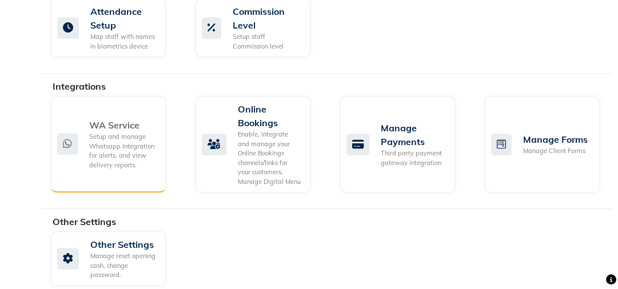 This screenshot has height=289, width=618. Describe the element at coordinates (555, 140) in the screenshot. I see `div: Manage Forms` at that location.